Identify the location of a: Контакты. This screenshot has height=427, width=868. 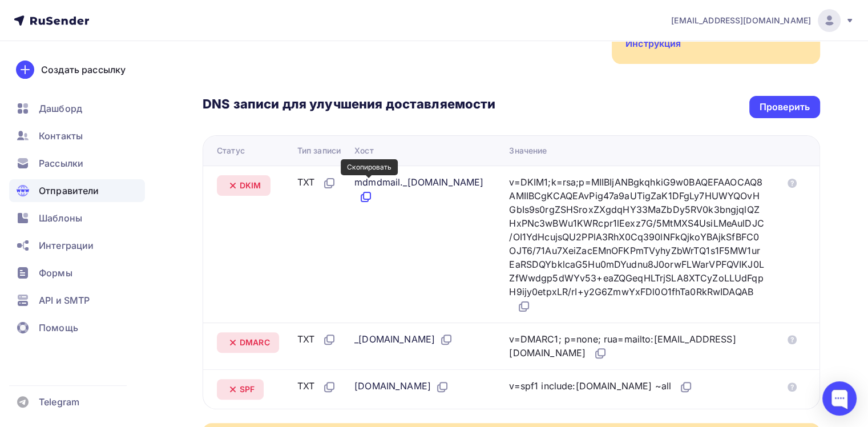
(77, 136).